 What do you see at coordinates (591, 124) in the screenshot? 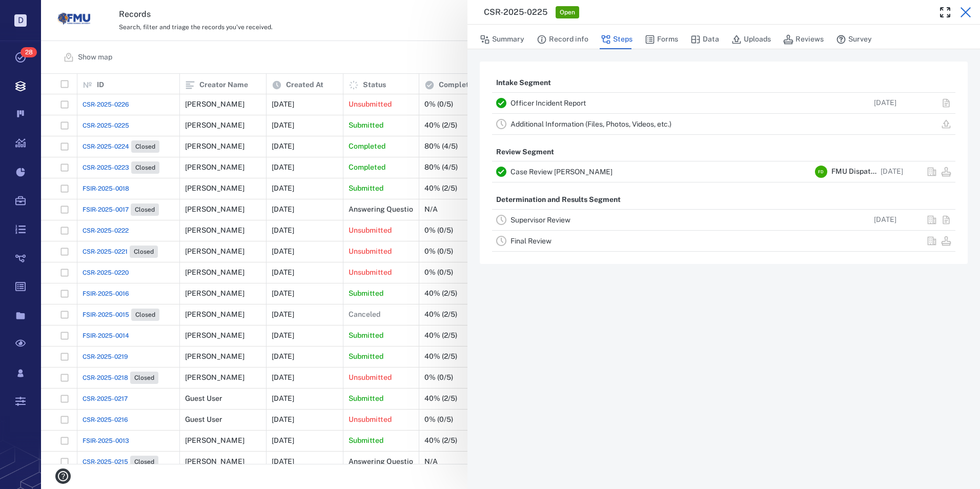
I see `a: Additional Information (Files, Photos, Videos, etc.)` at bounding box center [591, 124].